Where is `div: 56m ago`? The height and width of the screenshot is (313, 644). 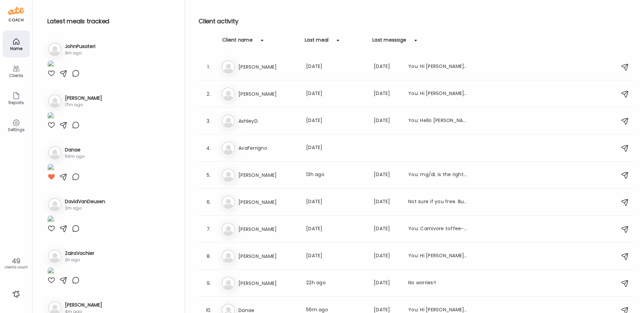
div: 56m ago is located at coordinates (75, 156).